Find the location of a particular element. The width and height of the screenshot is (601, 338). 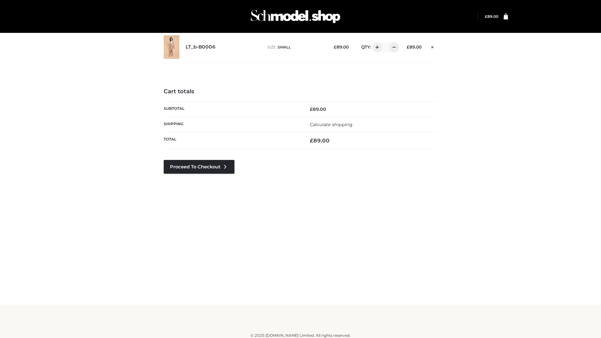

h4: Cart totals is located at coordinates (300, 92).